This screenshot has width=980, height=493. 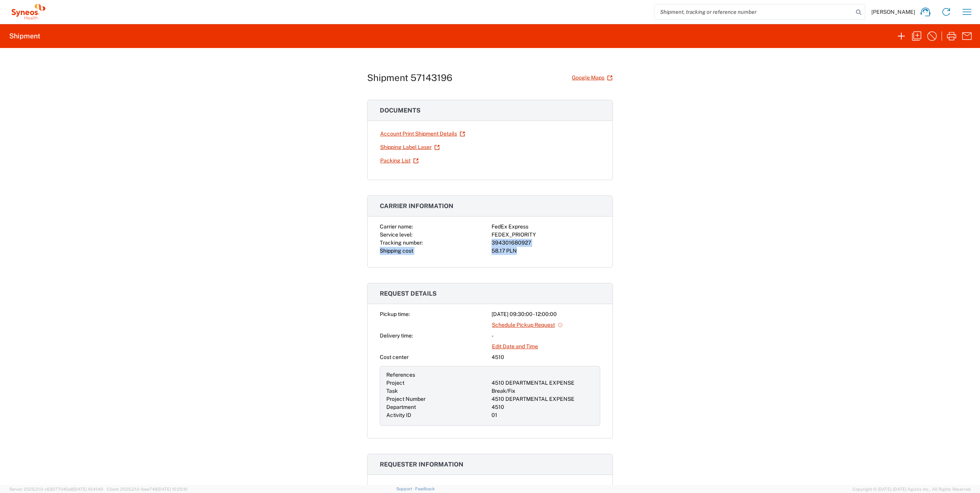 I want to click on div: Project Number, so click(x=437, y=399).